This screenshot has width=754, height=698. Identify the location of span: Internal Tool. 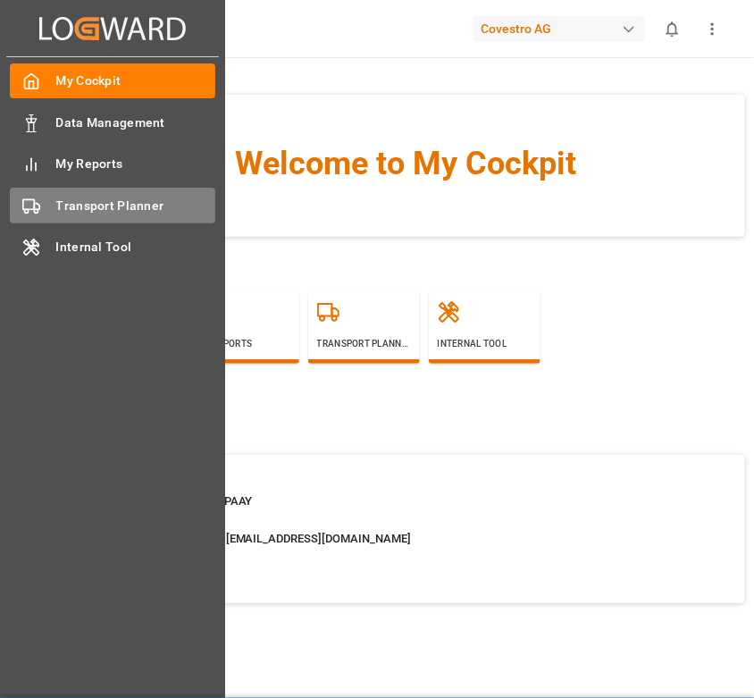
(136, 247).